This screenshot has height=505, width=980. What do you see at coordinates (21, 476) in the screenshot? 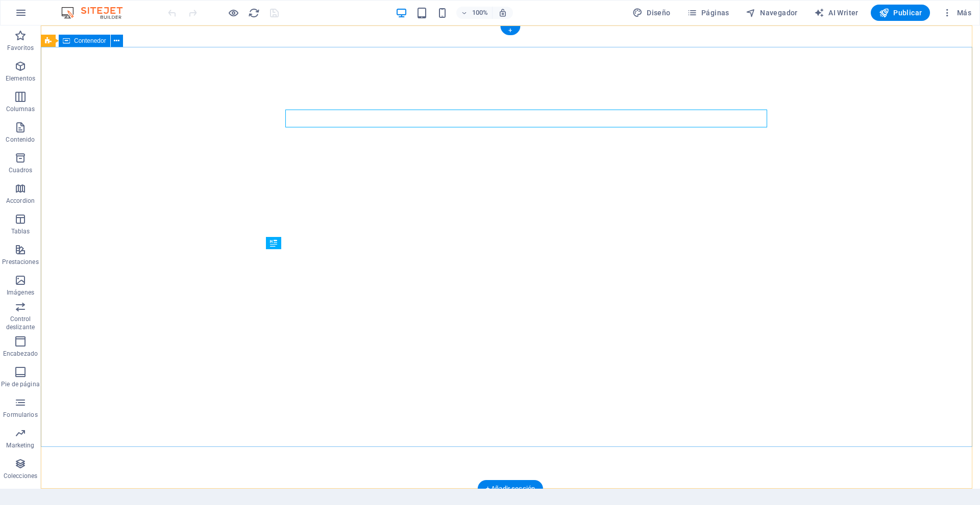
I see `p: Colecciones` at bounding box center [21, 476].